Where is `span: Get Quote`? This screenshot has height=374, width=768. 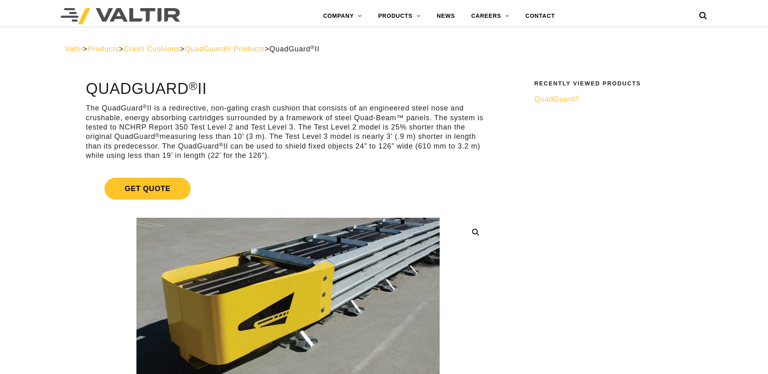
span: Get Quote is located at coordinates (147, 189).